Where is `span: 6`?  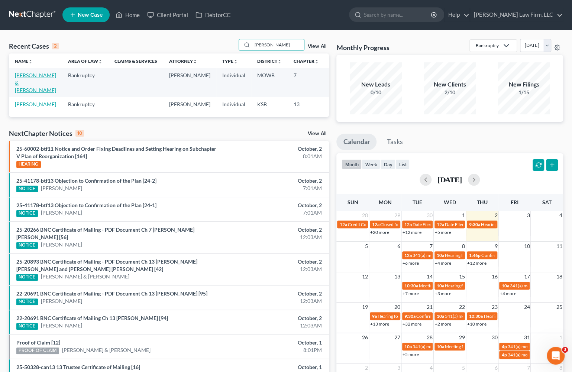 span: 6 is located at coordinates (399, 246).